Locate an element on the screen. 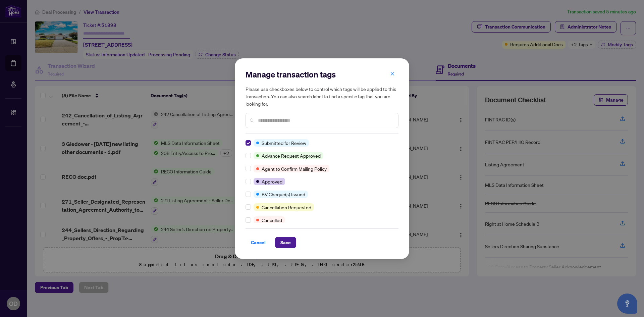 This screenshot has width=644, height=317. button: Save is located at coordinates (285, 242).